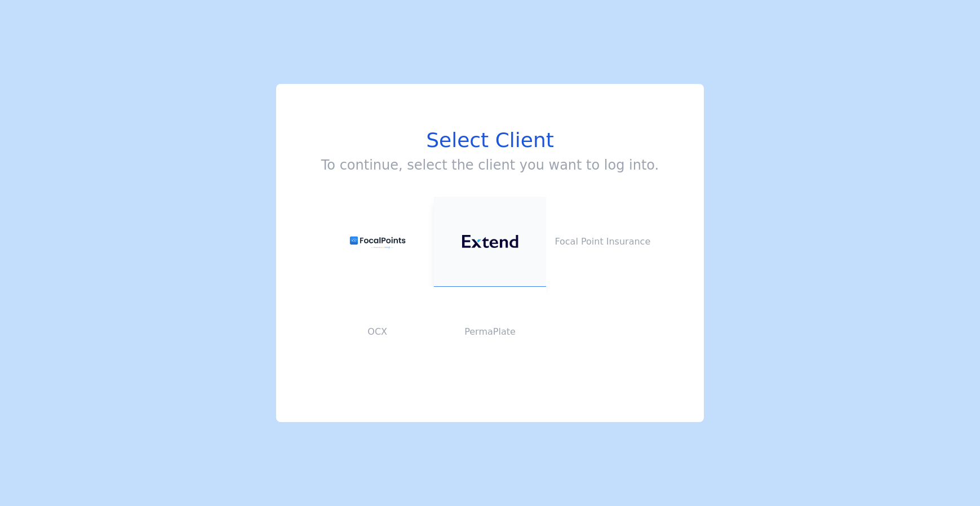 The height and width of the screenshot is (506, 980). Describe the element at coordinates (490, 332) in the screenshot. I see `p: PermaPlate` at that location.